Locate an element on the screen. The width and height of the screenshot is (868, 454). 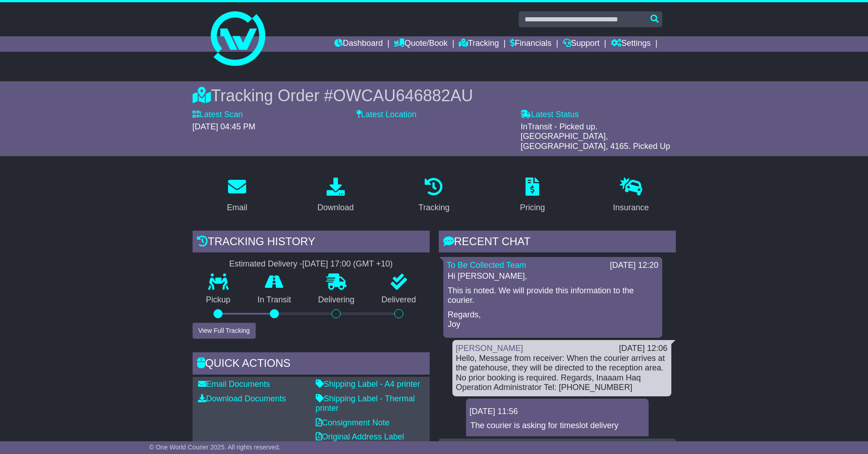
label: Latest Status is located at coordinates (549, 115).